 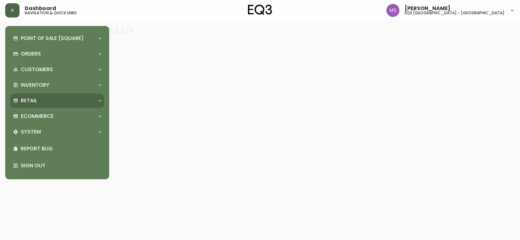 What do you see at coordinates (260, 10) in the screenshot?
I see `img: logo` at bounding box center [260, 10].